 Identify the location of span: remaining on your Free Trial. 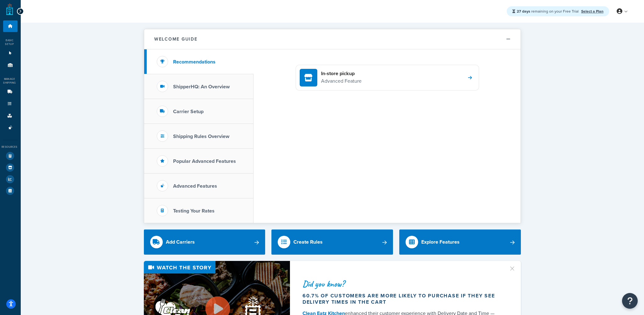
(548, 11).